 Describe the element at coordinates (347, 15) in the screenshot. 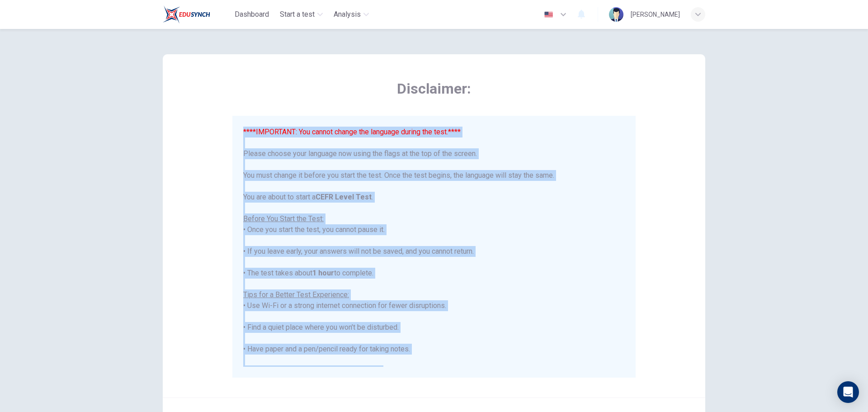

I see `span: Analysis` at that location.